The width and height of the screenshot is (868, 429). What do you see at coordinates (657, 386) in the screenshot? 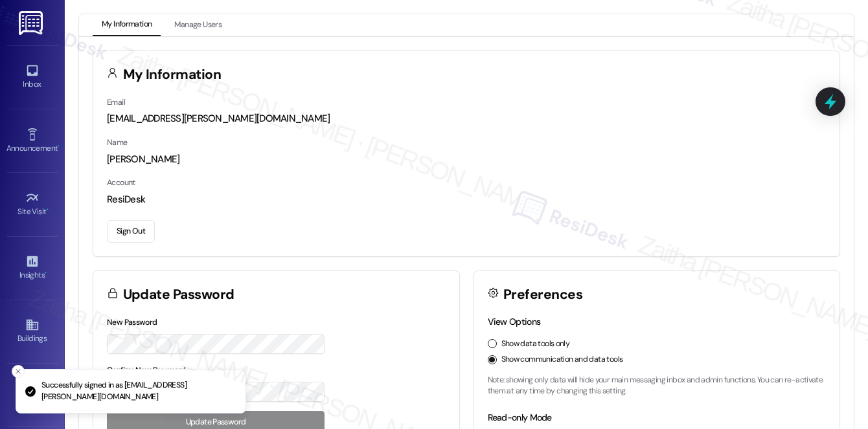
I see `p: Note: showing only data will hide your main messaging inbox and admin functions. You can re-activ...` at bounding box center [657, 386].